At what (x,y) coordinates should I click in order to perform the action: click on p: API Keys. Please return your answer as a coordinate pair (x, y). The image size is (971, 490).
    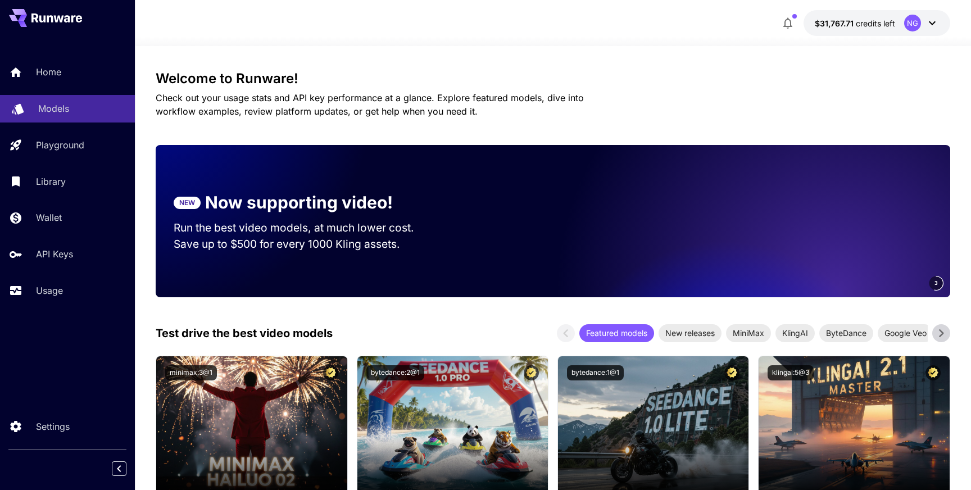
    Looking at the image, I should click on (55, 254).